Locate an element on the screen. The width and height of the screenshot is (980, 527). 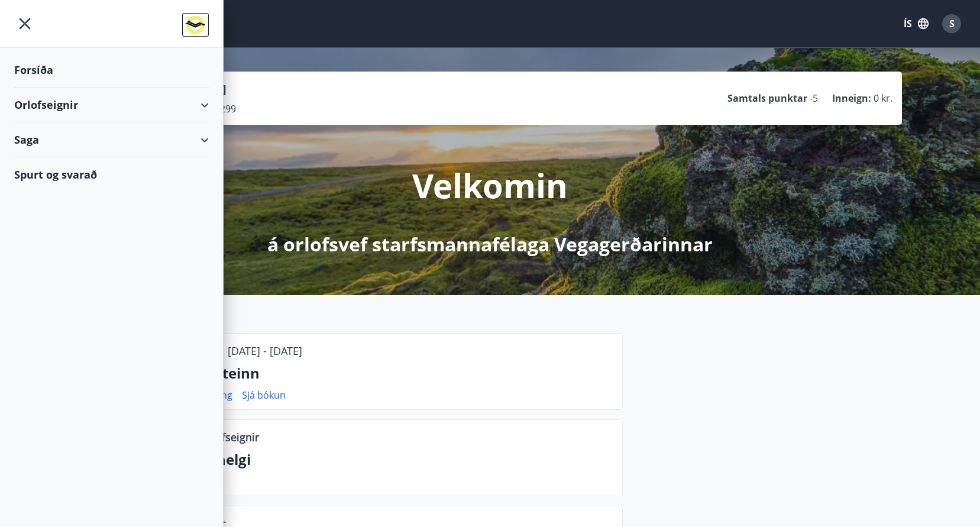
div: Orlofseignir is located at coordinates (112, 105).